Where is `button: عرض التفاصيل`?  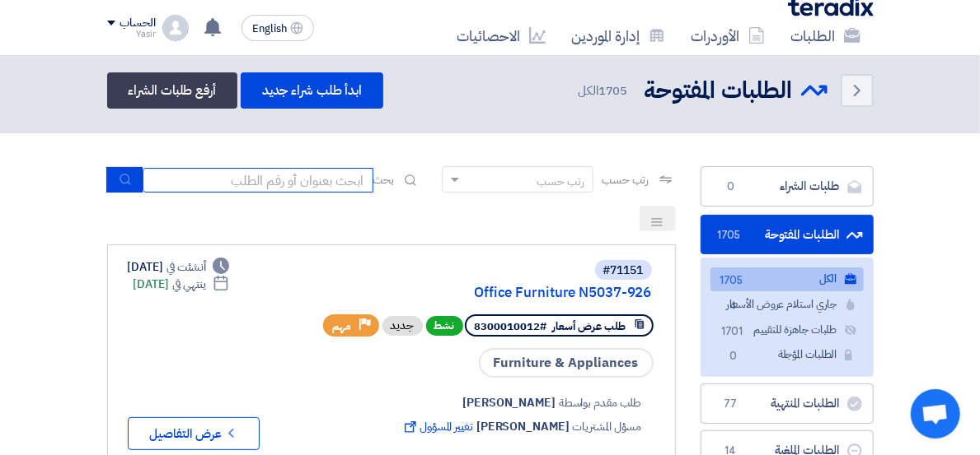
button: عرض التفاصيل is located at coordinates (194, 434).